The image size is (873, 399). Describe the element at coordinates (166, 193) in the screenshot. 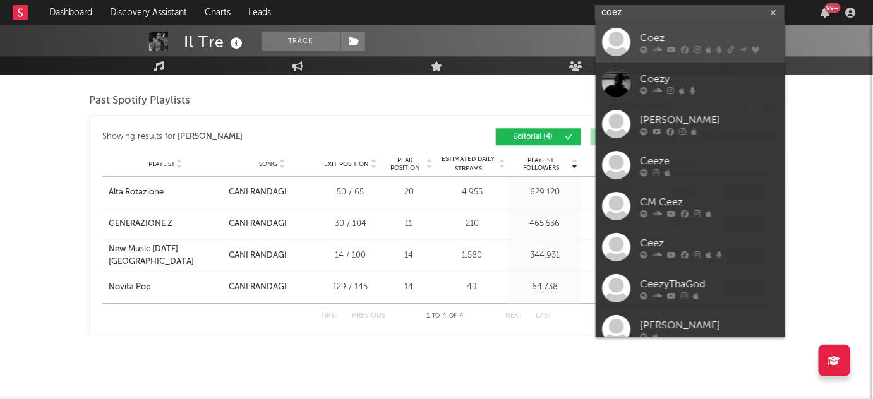

I see `a: Alta Rotazione` at that location.